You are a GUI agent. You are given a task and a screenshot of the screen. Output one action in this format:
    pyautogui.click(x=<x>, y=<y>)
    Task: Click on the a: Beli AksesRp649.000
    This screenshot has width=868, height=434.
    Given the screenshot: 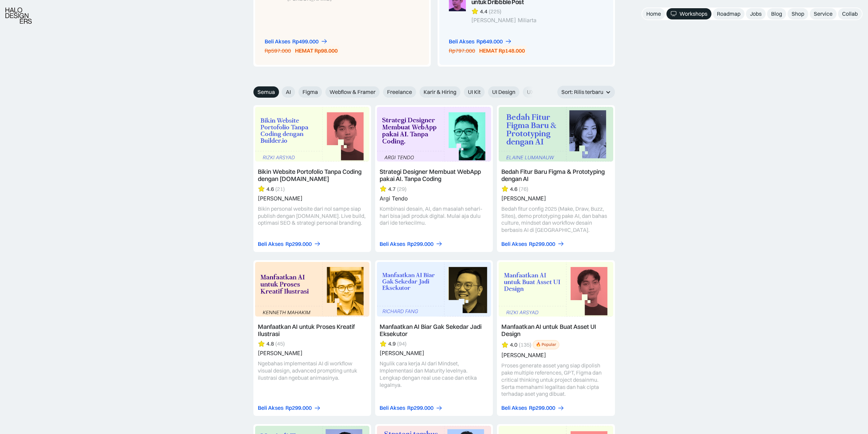 What is the action you would take?
    pyautogui.click(x=480, y=41)
    